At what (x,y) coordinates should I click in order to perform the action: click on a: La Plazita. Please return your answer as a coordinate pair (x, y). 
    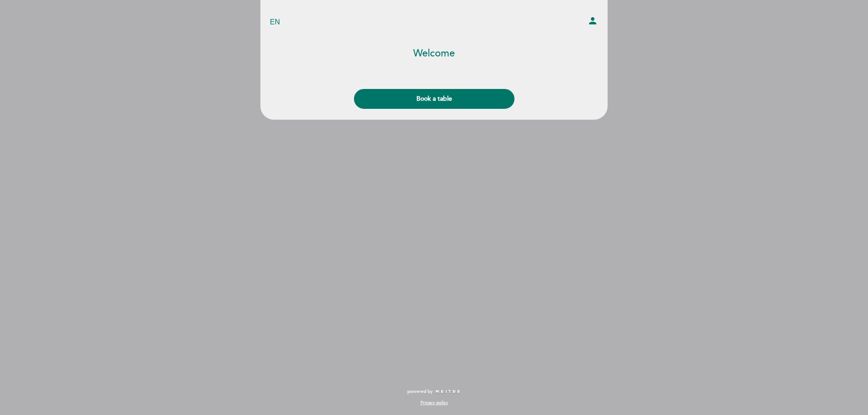
    Looking at the image, I should click on (434, 22).